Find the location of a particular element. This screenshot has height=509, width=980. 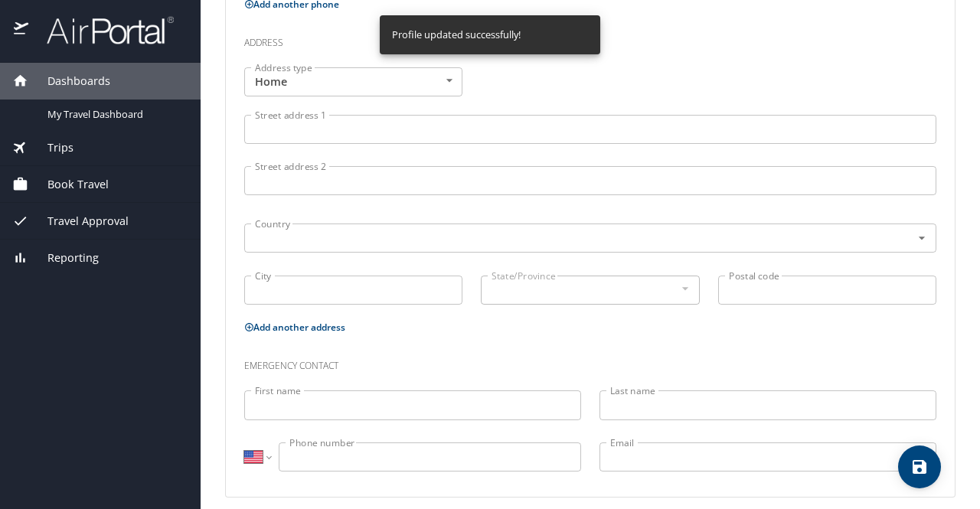

span: My Travel Dashboard is located at coordinates (115, 114).